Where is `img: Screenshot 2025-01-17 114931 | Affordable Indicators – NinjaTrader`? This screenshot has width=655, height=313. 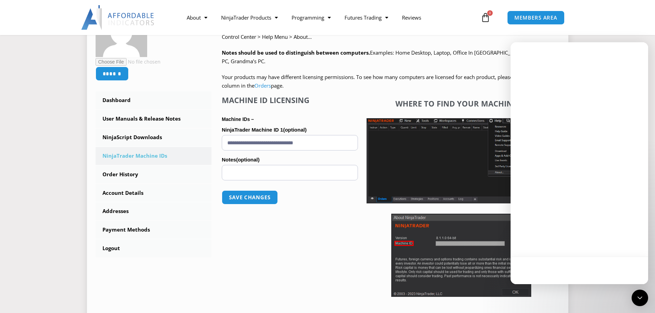
img: Screenshot 2025-01-17 114931 | Affordable Indicators – NinjaTrader is located at coordinates (461, 256).